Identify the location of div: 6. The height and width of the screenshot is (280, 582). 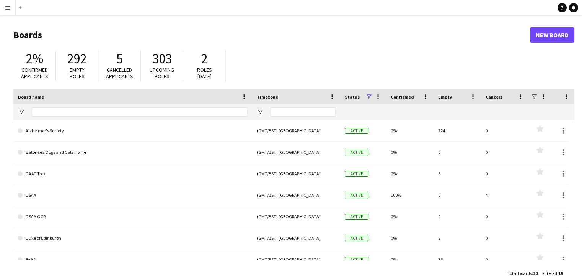
(458, 173).